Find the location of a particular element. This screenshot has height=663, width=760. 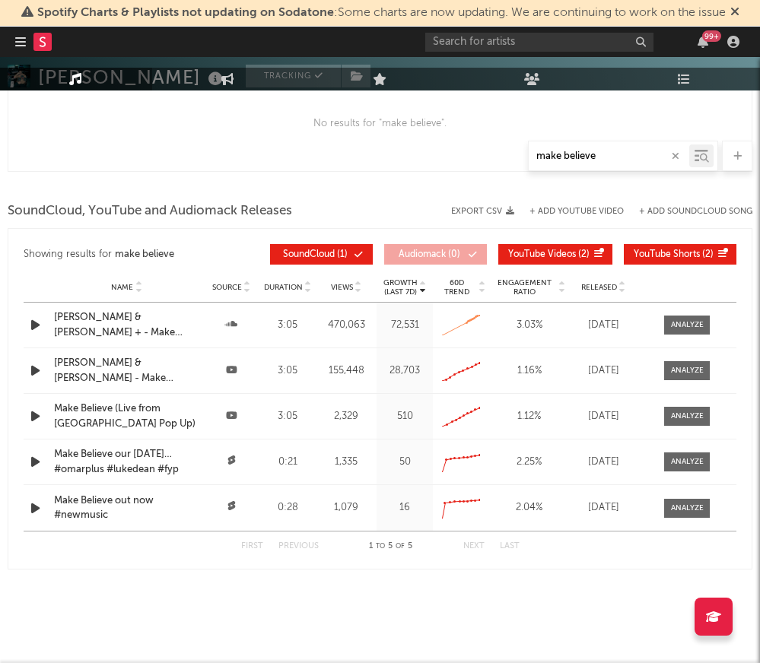

div: 0:21 is located at coordinates (287, 462).